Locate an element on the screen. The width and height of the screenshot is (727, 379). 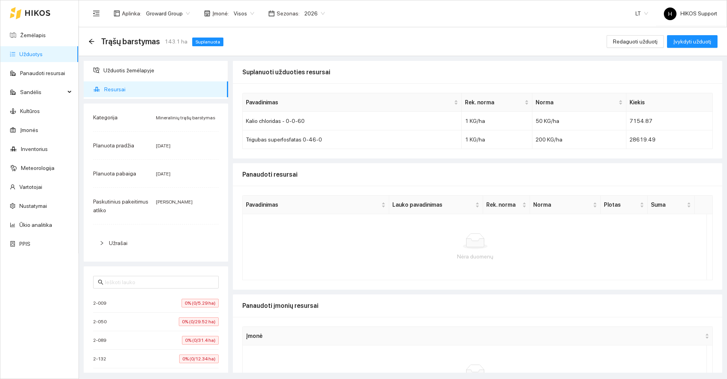
span: Plotas is located at coordinates (621, 205).